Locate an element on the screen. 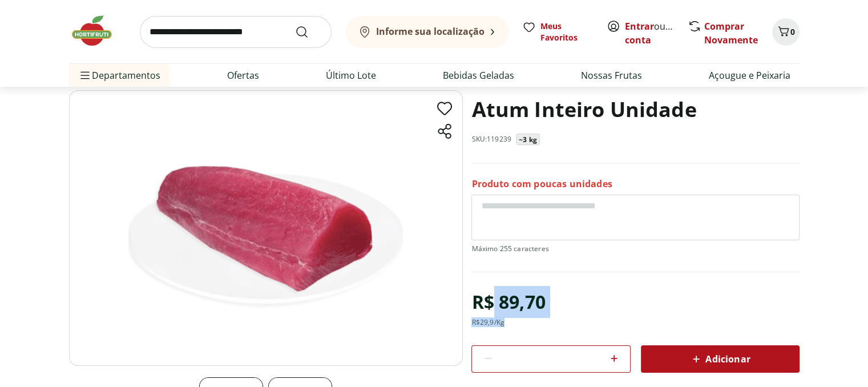  p: SKU: 119239 is located at coordinates (491, 139).